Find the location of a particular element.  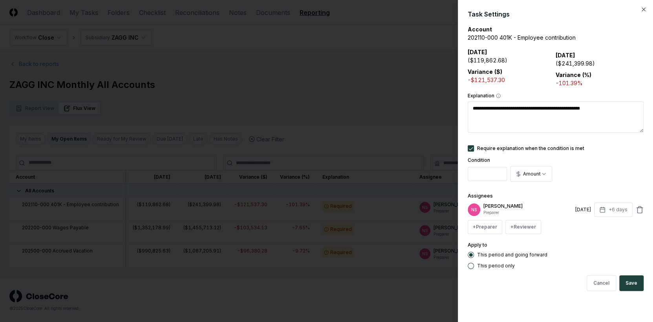

button: Cancel is located at coordinates (601, 283).